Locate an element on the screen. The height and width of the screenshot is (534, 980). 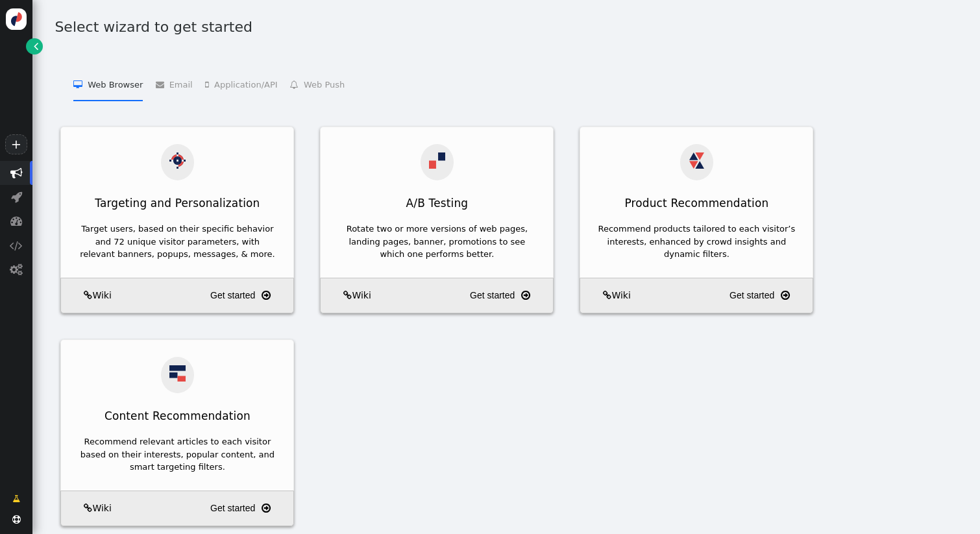
li: Web Push is located at coordinates (318, 84).